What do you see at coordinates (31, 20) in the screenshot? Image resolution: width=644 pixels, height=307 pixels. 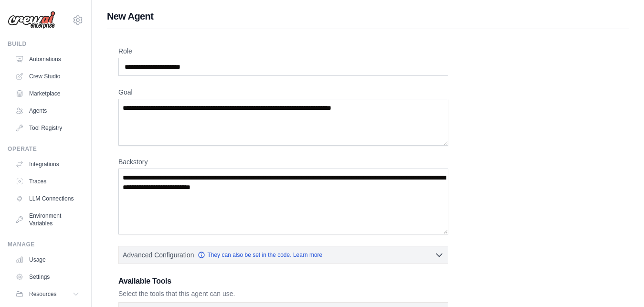 I see `img: Logo` at bounding box center [31, 20].